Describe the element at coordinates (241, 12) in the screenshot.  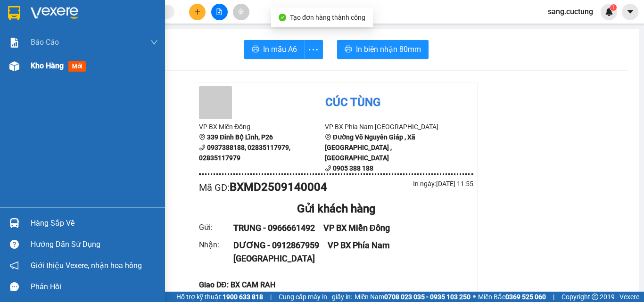
I see `button: aim` at that location.